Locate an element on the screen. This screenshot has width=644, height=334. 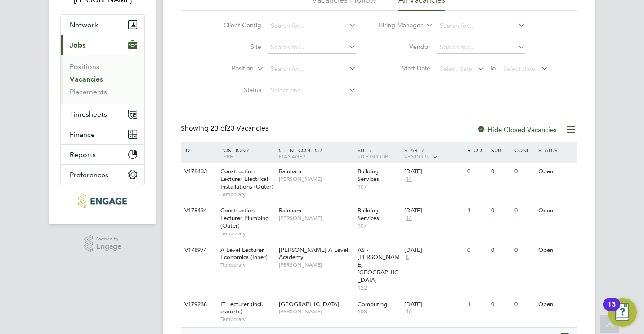
label: Status is located at coordinates (235, 90).